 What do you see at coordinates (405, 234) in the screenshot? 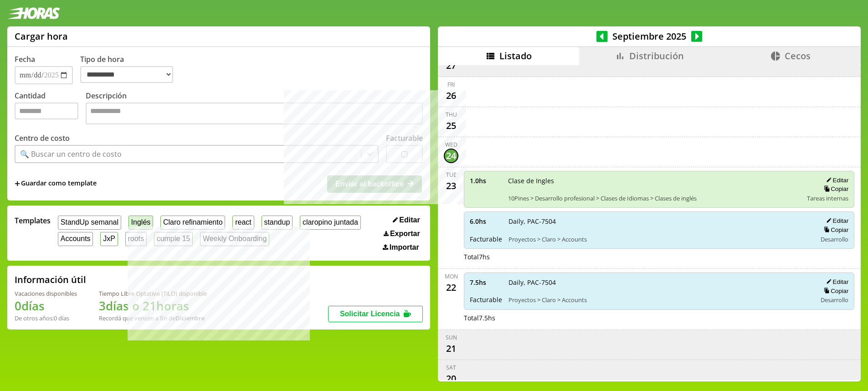
I see `span: Exportar` at bounding box center [405, 234].